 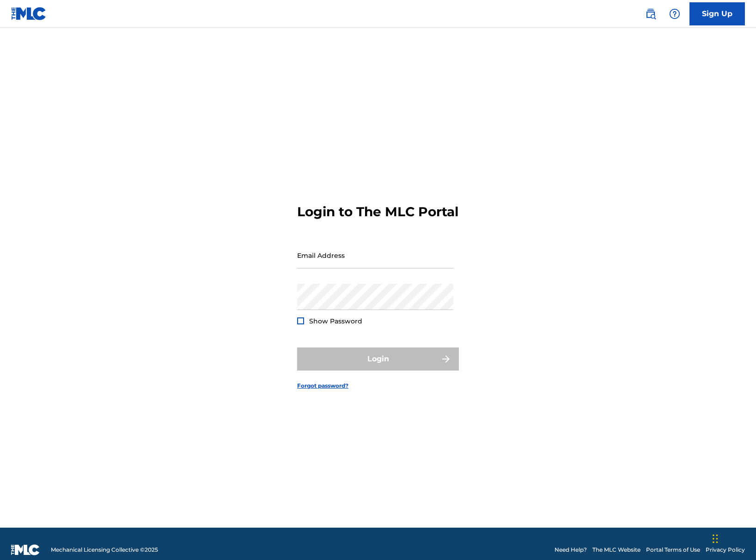 I want to click on div: Drag, so click(x=715, y=539).